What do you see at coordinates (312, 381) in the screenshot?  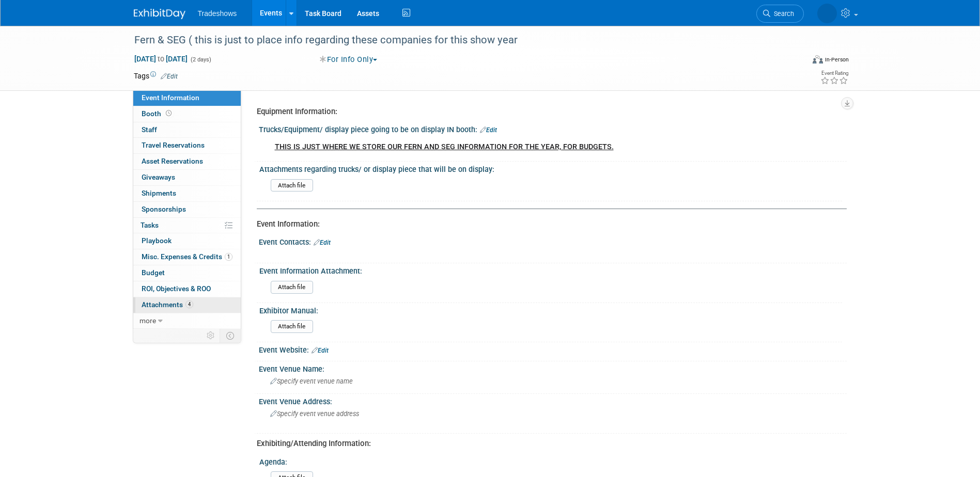 I see `span: Specify event venue name` at bounding box center [312, 381].